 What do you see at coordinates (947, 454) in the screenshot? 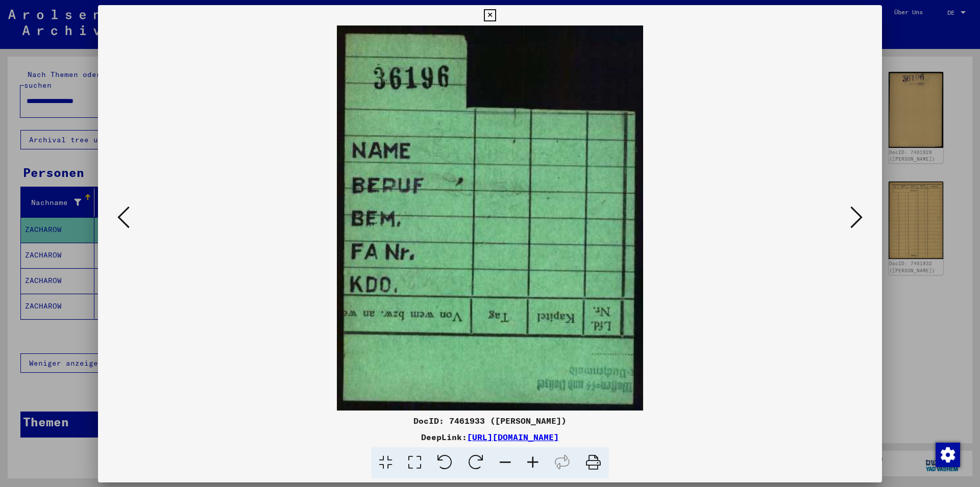
I see `div: Zustimmung ändern` at bounding box center [947, 454].